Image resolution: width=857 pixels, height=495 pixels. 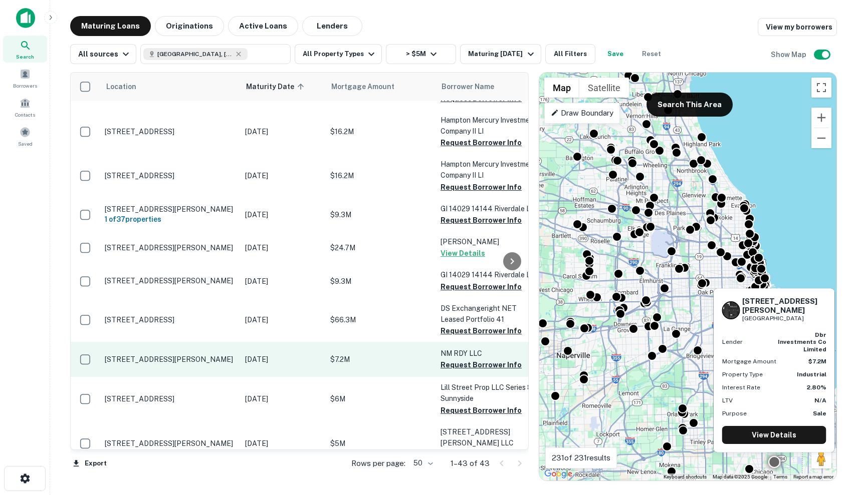 I want to click on button: Zoom out, so click(x=821, y=138).